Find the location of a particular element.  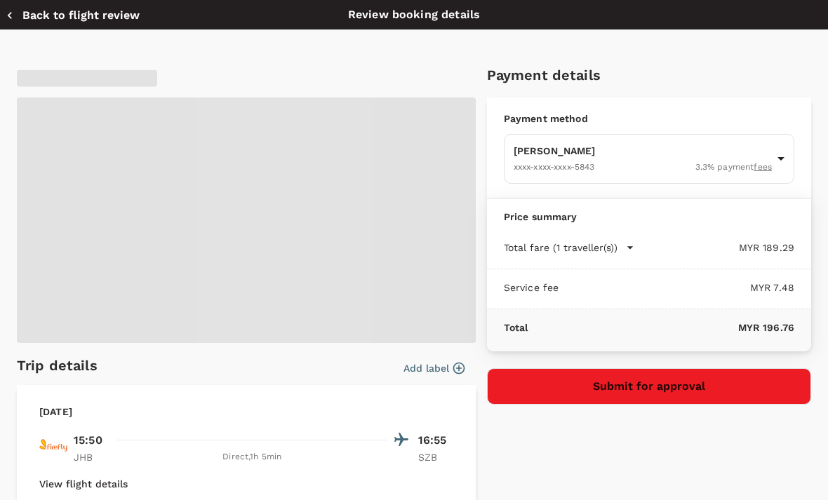

p: Total fare (1 traveller(s)) is located at coordinates (561, 248).